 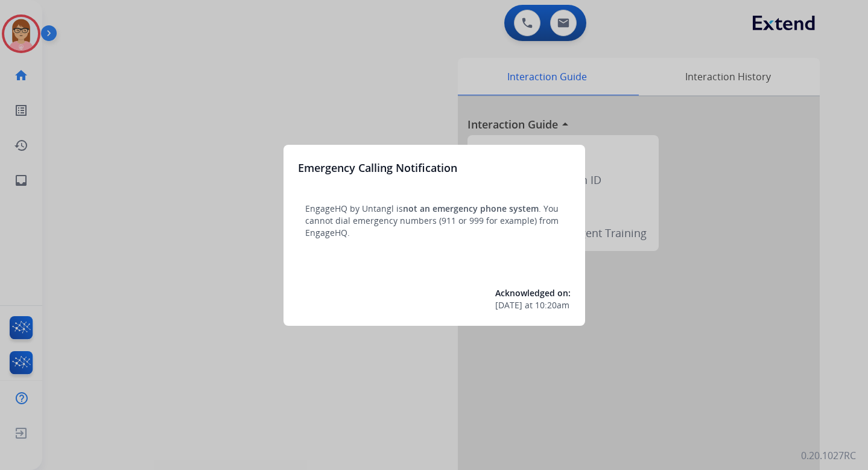 What do you see at coordinates (471, 208) in the screenshot?
I see `span: not an emergency phone system` at bounding box center [471, 208].